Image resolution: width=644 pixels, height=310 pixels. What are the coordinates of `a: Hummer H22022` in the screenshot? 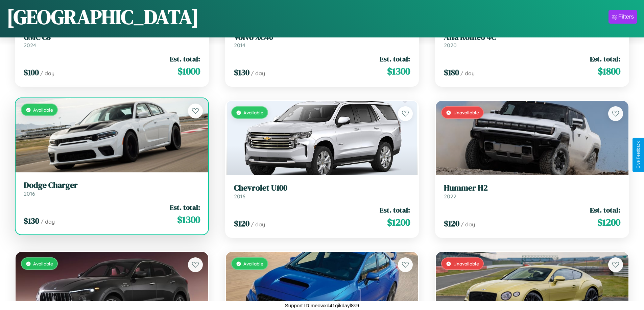 It's located at (532, 192).